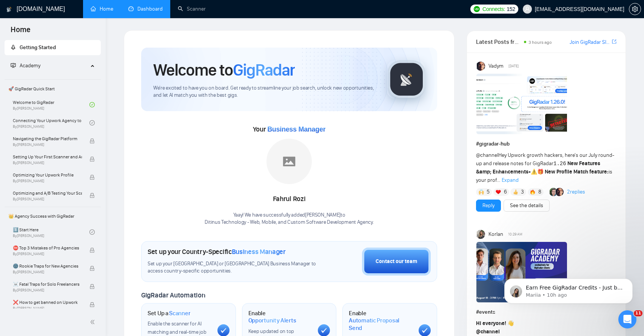  What do you see at coordinates (499, 42) in the screenshot?
I see `span: Latest Posts from the GigRadar Community` at bounding box center [499, 42].